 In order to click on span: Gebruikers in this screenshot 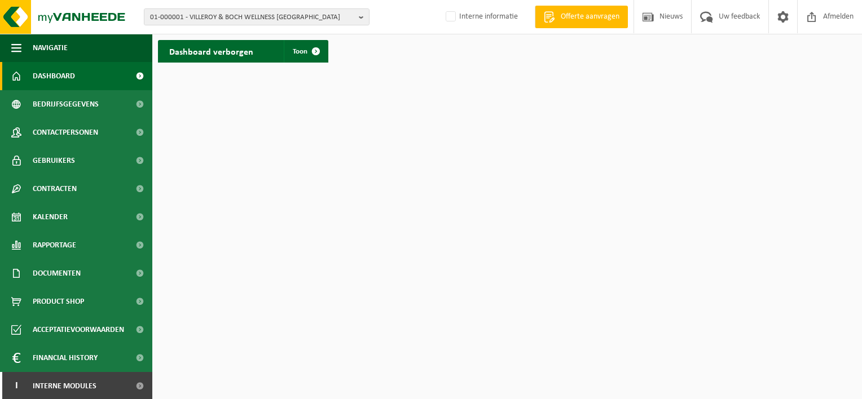, I will do `click(54, 161)`.